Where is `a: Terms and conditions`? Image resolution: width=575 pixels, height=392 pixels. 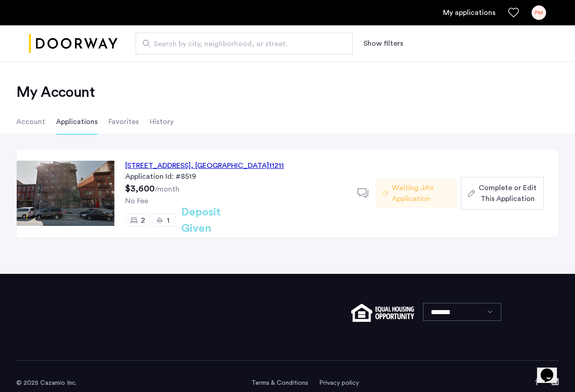
a: Terms and conditions is located at coordinates (280, 383).